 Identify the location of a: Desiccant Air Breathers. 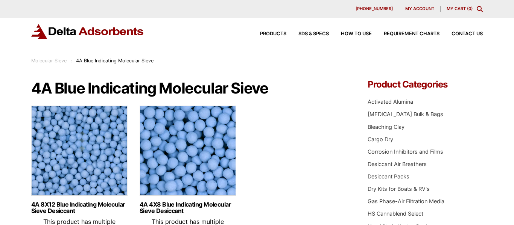
(397, 164).